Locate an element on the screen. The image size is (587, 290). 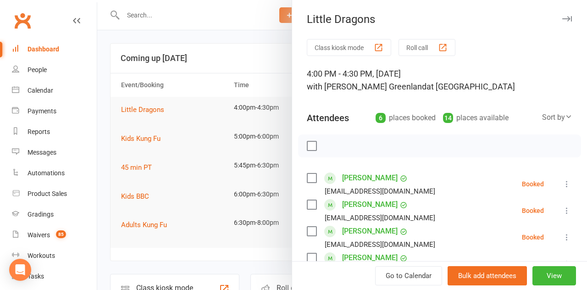
a: Payments is located at coordinates (54, 111).